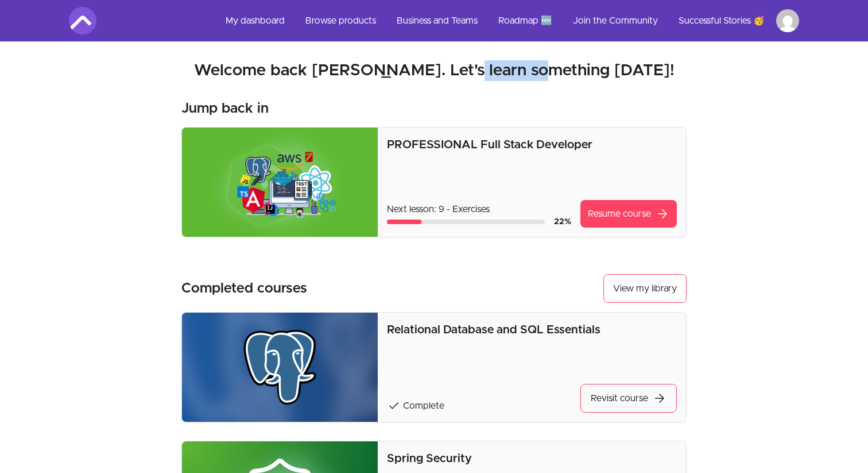  Describe the element at coordinates (563, 221) in the screenshot. I see `span: 22 %` at that location.